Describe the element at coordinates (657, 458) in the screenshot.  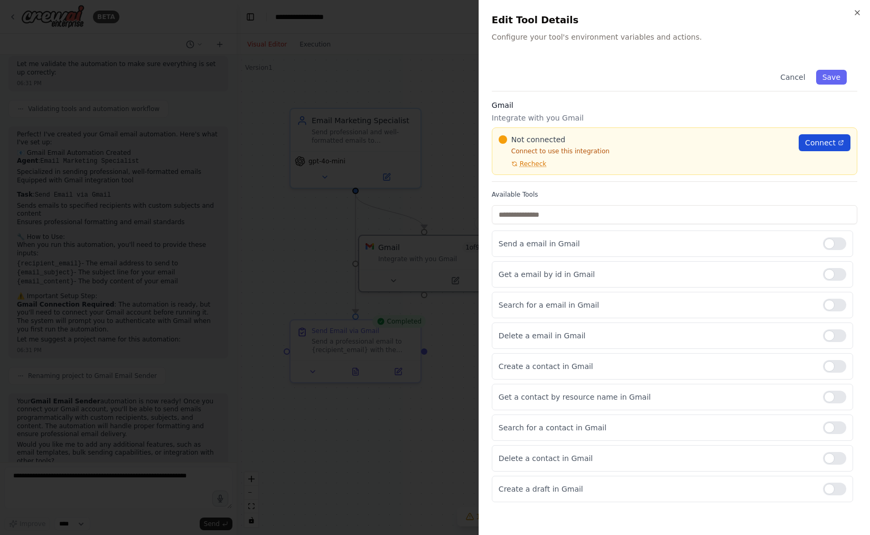
I see `p: Delete a contact in Gmail` at that location.